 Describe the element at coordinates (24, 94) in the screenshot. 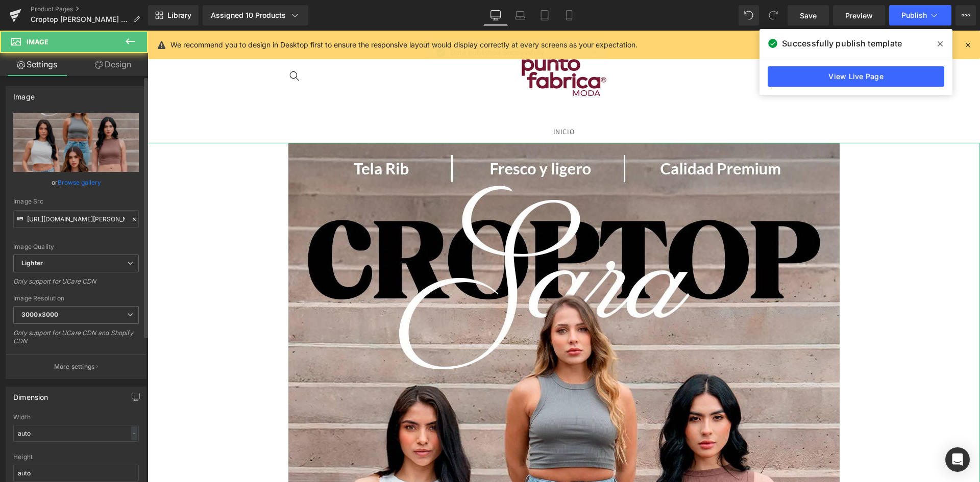

I see `div: Image` at that location.